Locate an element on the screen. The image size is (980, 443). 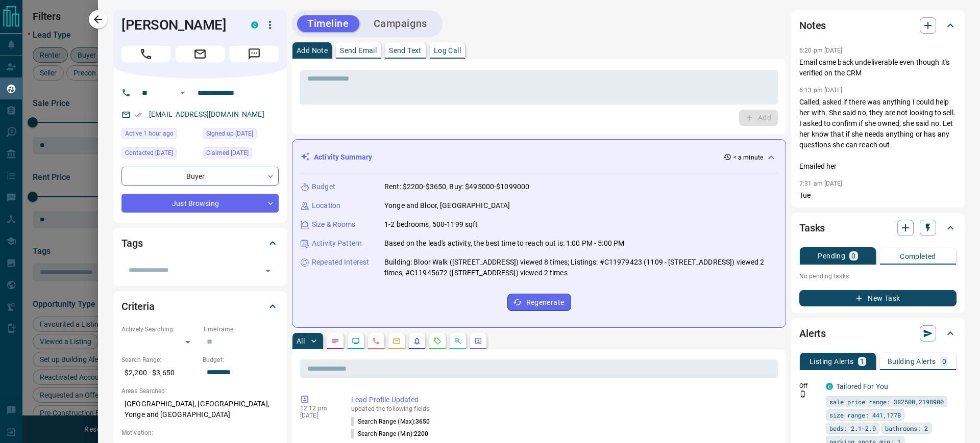
div: Criteria is located at coordinates (200, 307).